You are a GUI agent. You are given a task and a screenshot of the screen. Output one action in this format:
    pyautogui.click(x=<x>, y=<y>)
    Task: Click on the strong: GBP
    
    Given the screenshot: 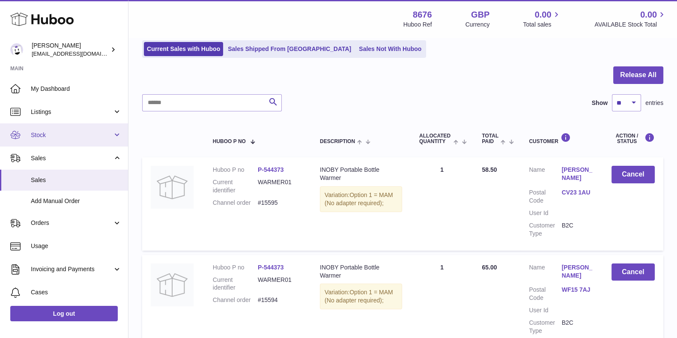 What is the action you would take?
    pyautogui.click(x=480, y=15)
    